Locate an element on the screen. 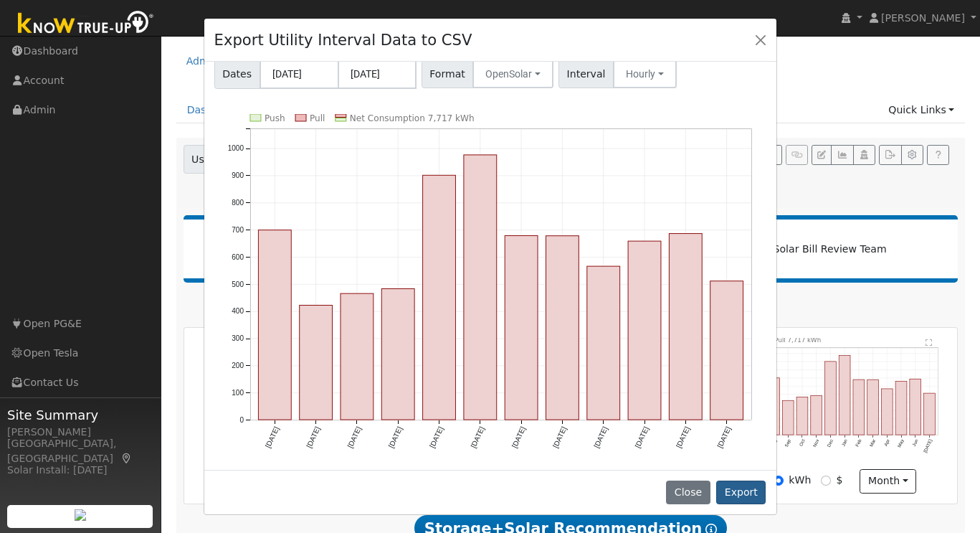  button: OpenSolar is located at coordinates (513, 74).